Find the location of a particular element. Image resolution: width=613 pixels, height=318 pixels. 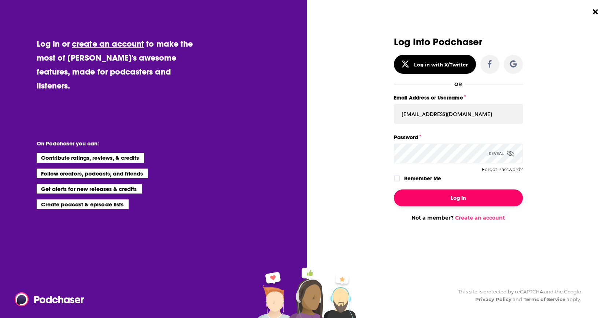

input: Email Address or Username is located at coordinates (459, 114).